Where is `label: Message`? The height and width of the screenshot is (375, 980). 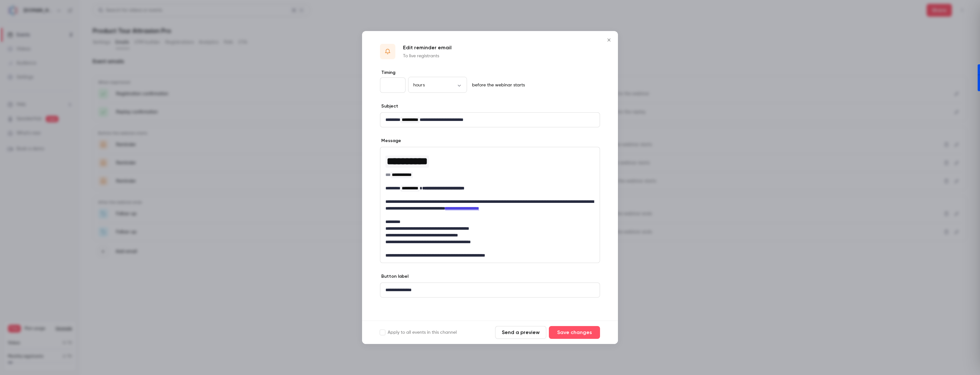 label: Message is located at coordinates (390, 141).